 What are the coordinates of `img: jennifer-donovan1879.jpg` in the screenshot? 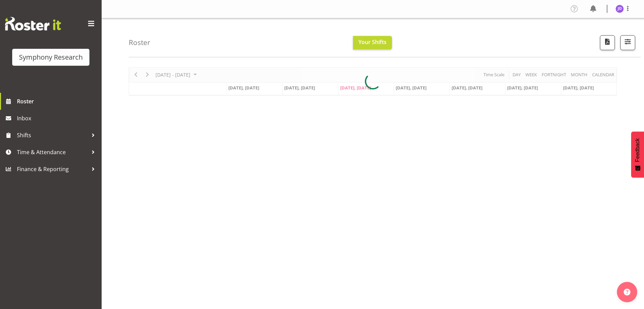 It's located at (620, 9).